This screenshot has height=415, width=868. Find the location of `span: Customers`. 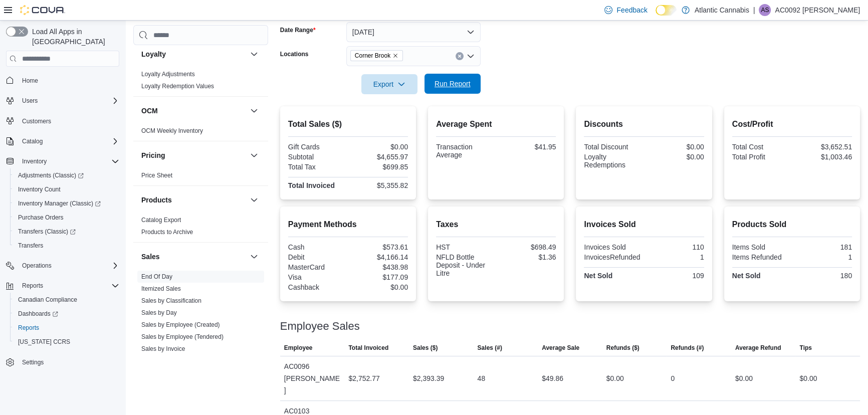

span: Customers is located at coordinates (36, 121).